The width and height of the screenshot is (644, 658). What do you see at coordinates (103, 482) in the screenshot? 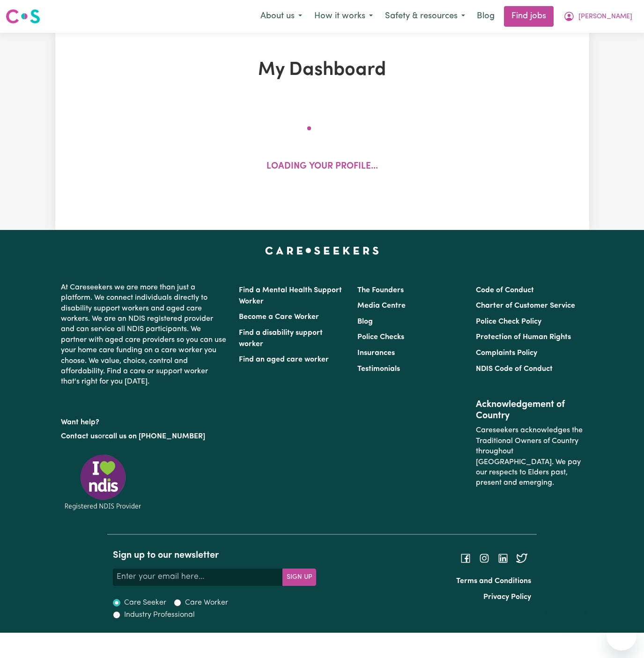
I see `img: Registered NDIS provider` at bounding box center [103, 482].